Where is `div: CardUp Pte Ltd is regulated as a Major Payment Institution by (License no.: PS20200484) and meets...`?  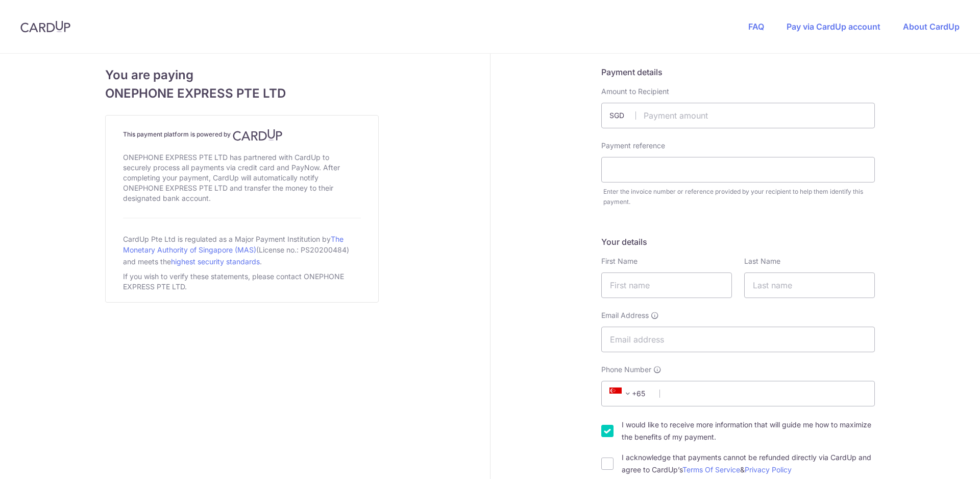 div: CardUp Pte Ltd is regulated as a Major Payment Institution by (License no.: PS20200484) and meets... is located at coordinates (242, 250).